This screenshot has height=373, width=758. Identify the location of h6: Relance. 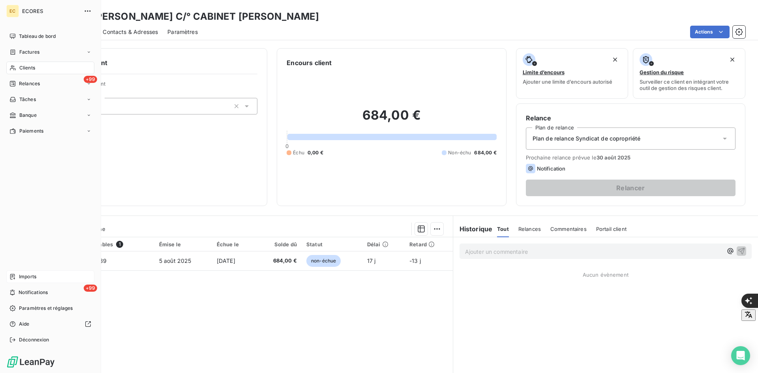
(630, 118).